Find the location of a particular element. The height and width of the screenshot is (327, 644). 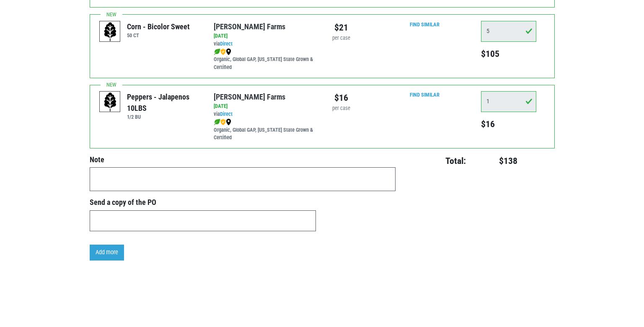

h4: Total: is located at coordinates (438, 161).